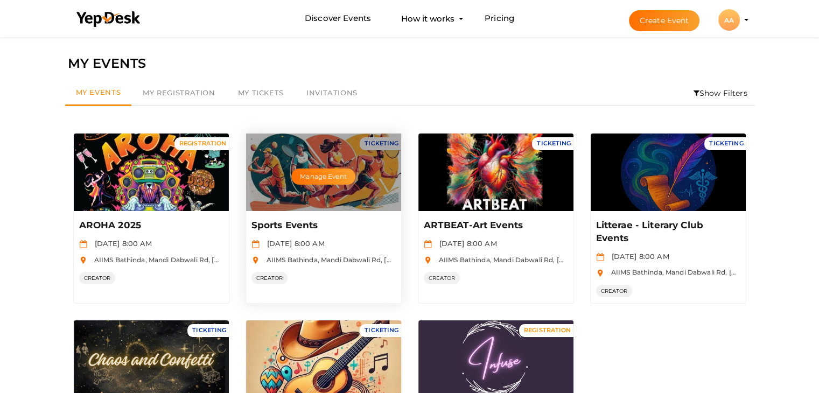  What do you see at coordinates (322, 226) in the screenshot?
I see `p: Sports Events` at bounding box center [322, 226].